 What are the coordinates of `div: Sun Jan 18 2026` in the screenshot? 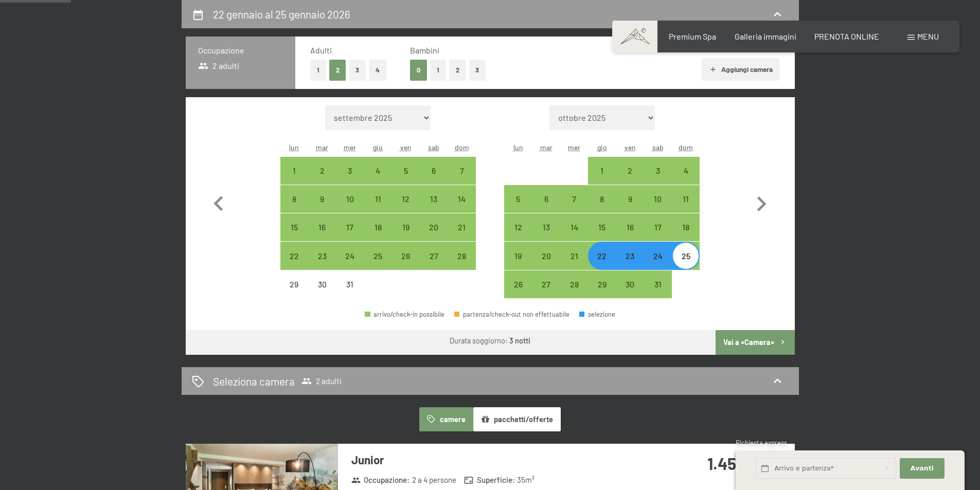 It's located at (686, 227).